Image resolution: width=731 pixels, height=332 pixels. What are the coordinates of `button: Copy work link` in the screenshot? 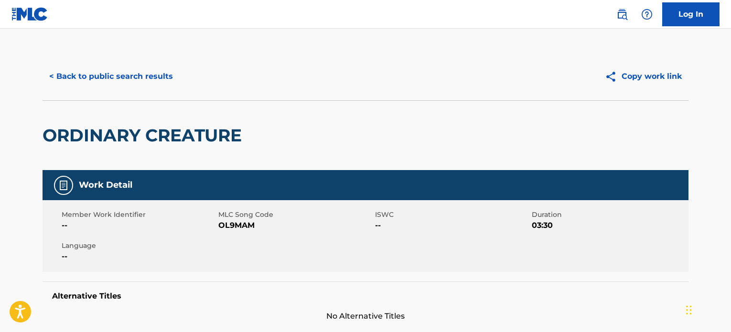 It's located at (643, 76).